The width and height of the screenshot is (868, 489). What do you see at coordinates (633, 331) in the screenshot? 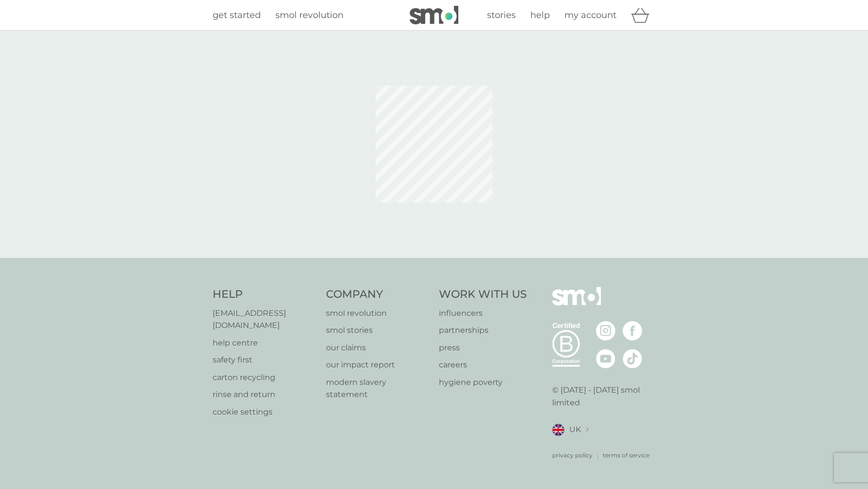
I see `img: visit the smol Facebook page` at bounding box center [633, 331].